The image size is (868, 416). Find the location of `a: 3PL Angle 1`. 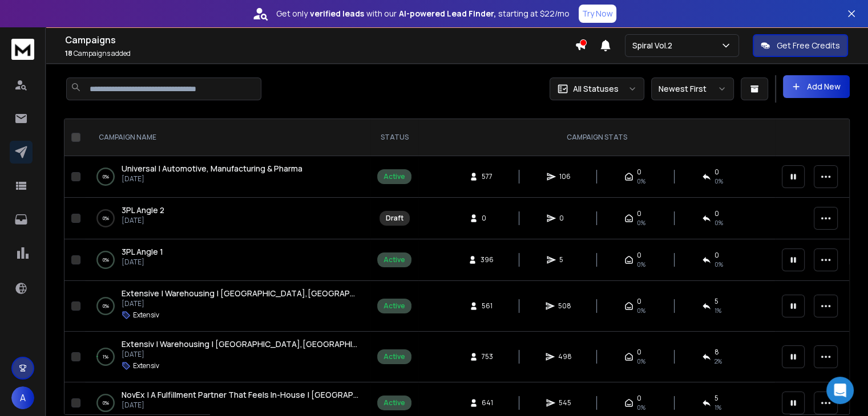

a: 3PL Angle 1 is located at coordinates (142, 252).